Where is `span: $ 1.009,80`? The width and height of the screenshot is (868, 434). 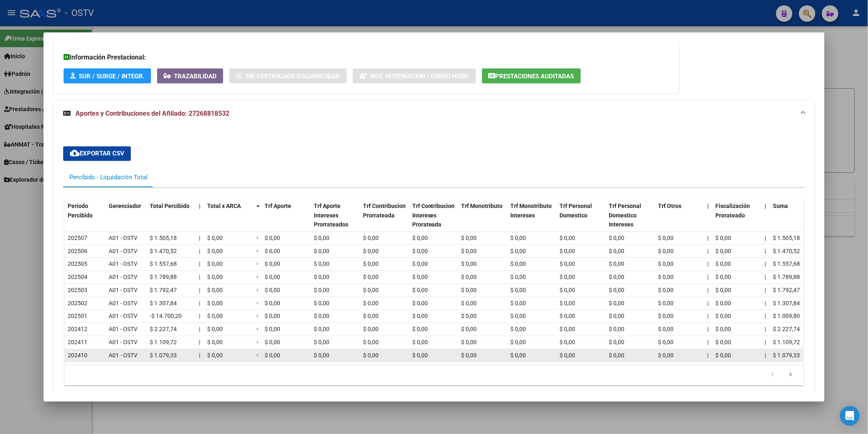
span: $ 1.009,80 is located at coordinates (787, 316).